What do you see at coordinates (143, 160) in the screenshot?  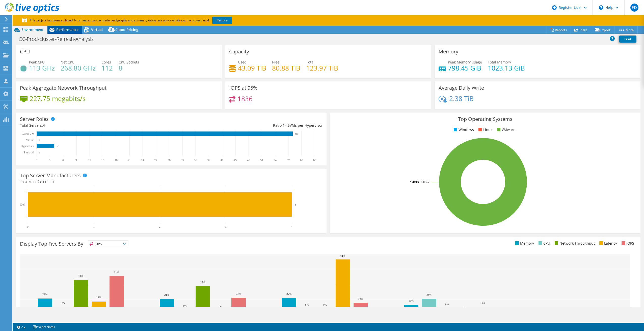 I see `text: 24` at bounding box center [143, 160].